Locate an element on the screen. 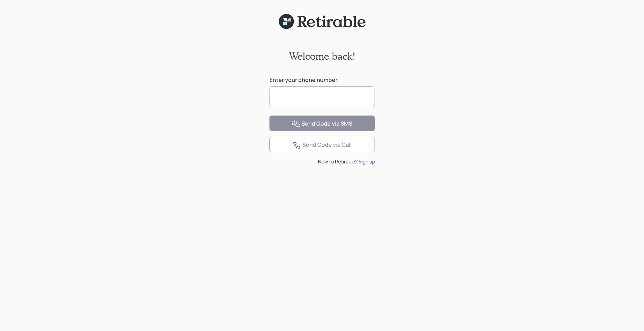  h2: Welcome back! is located at coordinates (322, 56).